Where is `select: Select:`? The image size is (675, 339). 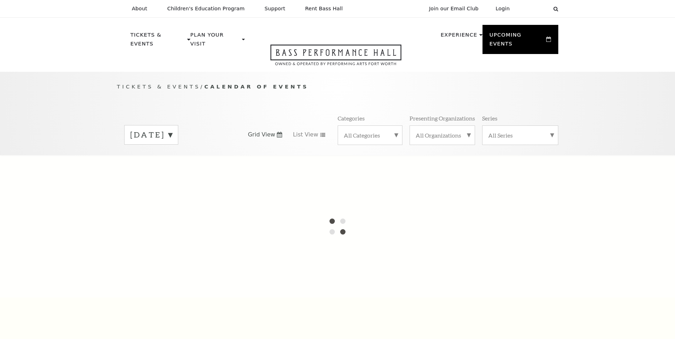
select: Select: is located at coordinates (534, 9).